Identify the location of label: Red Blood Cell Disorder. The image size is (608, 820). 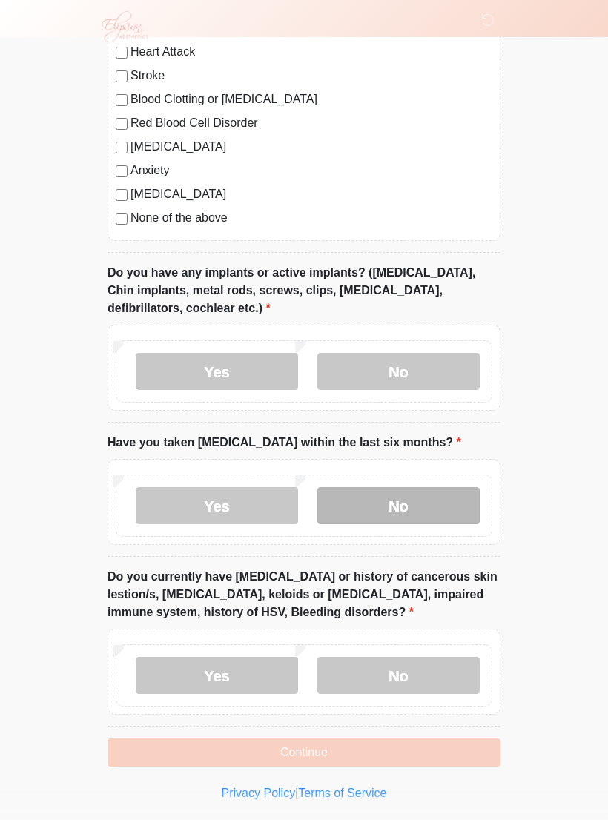
(311, 123).